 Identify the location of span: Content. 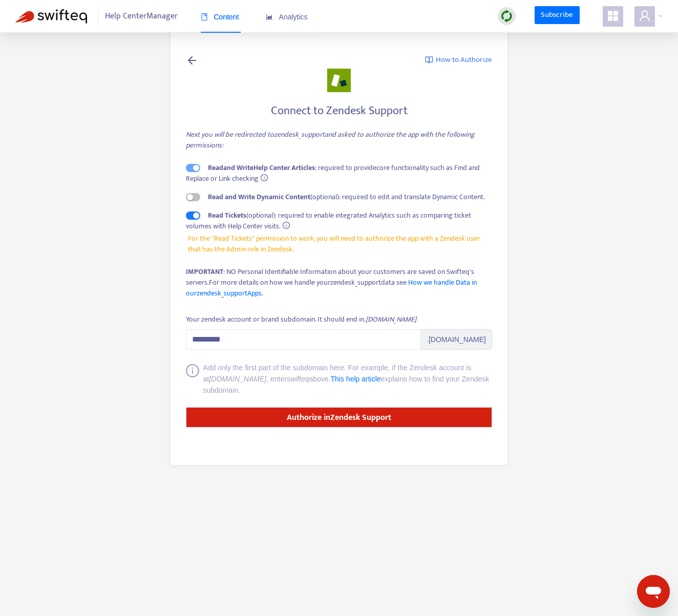
(220, 17).